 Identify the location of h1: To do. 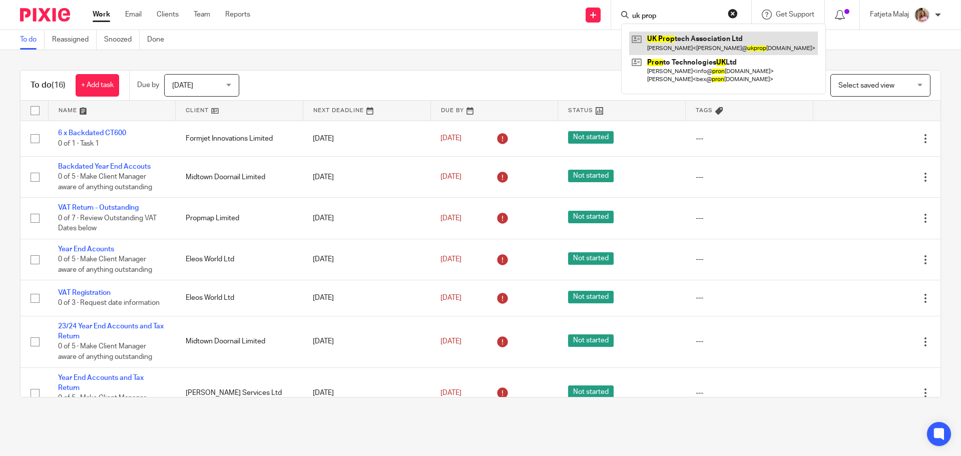
(48, 85).